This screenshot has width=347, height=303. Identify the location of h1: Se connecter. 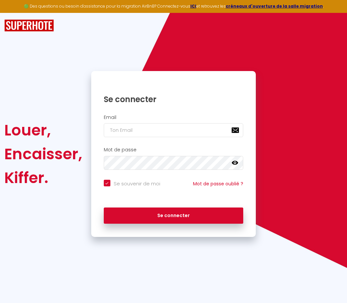
(174, 99).